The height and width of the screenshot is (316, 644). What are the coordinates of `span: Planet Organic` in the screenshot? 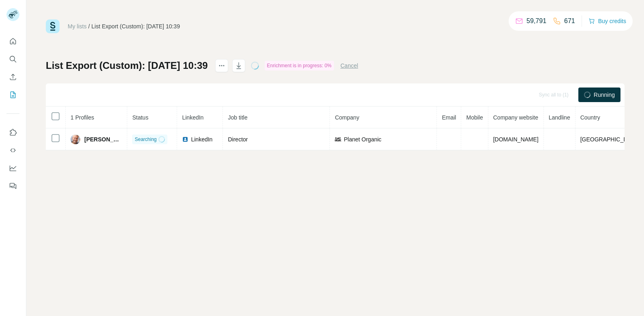 It's located at (362, 139).